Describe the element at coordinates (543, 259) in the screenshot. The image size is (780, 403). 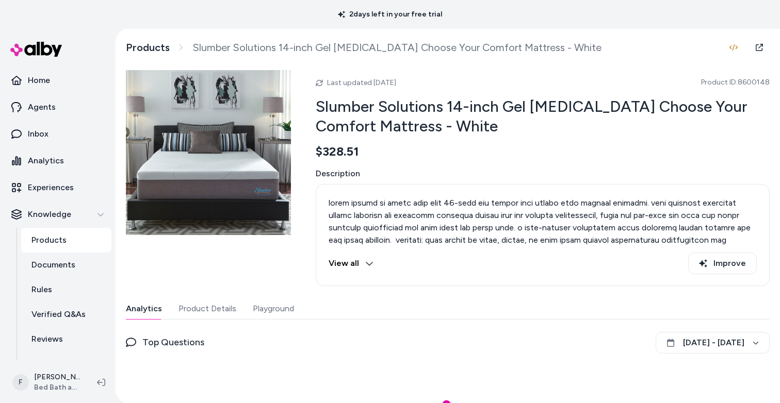
I see `p: lorem ipsumd si ametc adip elit 46-sedd eiu tempor inci utlabo etdo magnaal enimadmi. veni quisno...` at that location.